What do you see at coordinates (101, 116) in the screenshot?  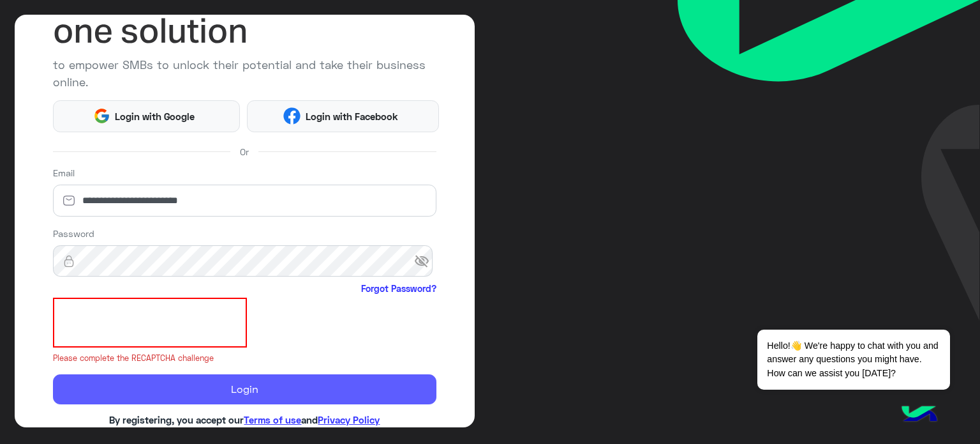 I see `img: Google` at bounding box center [101, 116].